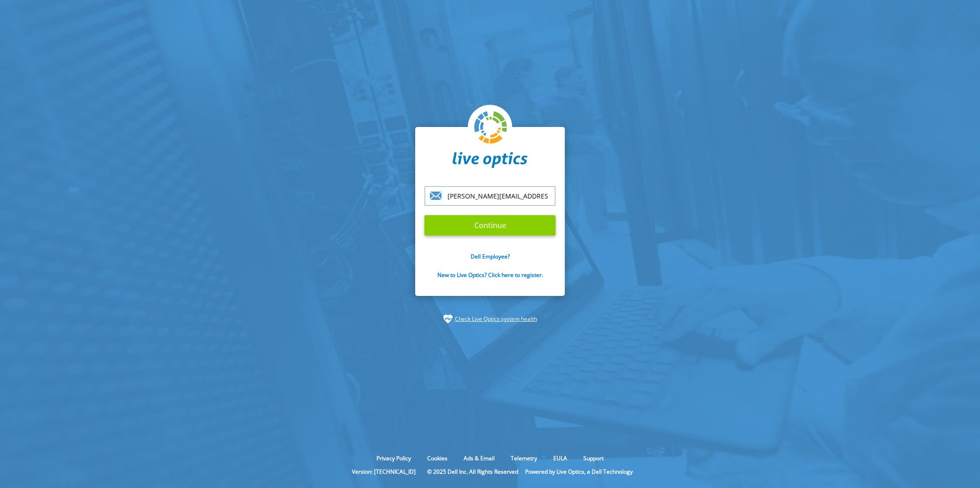 Image resolution: width=980 pixels, height=488 pixels. I want to click on li: Powered by Live Optics, a Dell Technology, so click(579, 471).